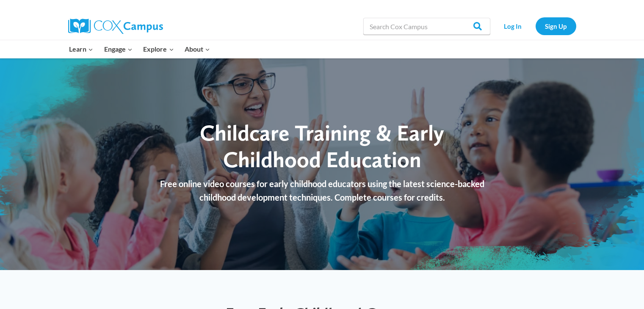 Image resolution: width=644 pixels, height=309 pixels. What do you see at coordinates (115, 26) in the screenshot?
I see `img: Cox Campus` at bounding box center [115, 26].